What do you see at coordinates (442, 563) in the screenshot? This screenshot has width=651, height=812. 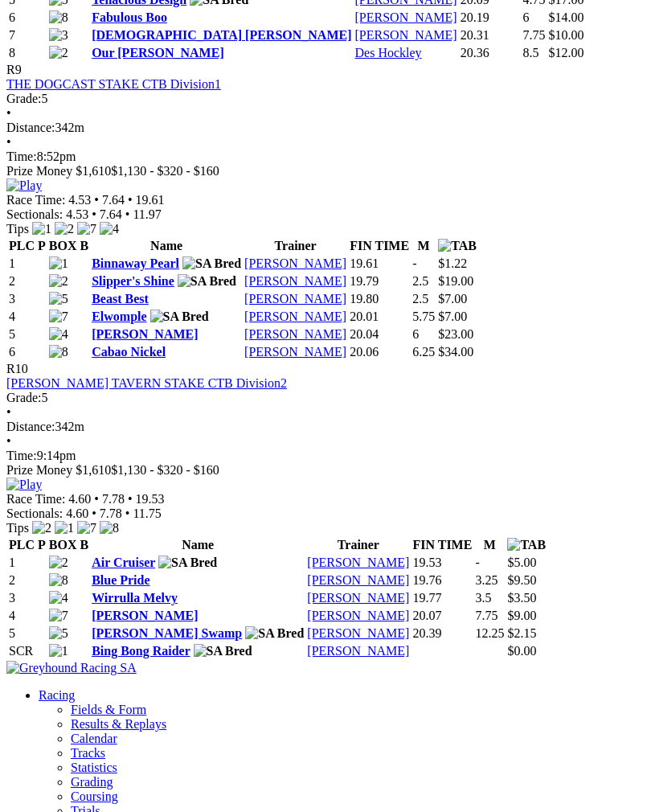 I see `td: 19.53` at bounding box center [442, 563].